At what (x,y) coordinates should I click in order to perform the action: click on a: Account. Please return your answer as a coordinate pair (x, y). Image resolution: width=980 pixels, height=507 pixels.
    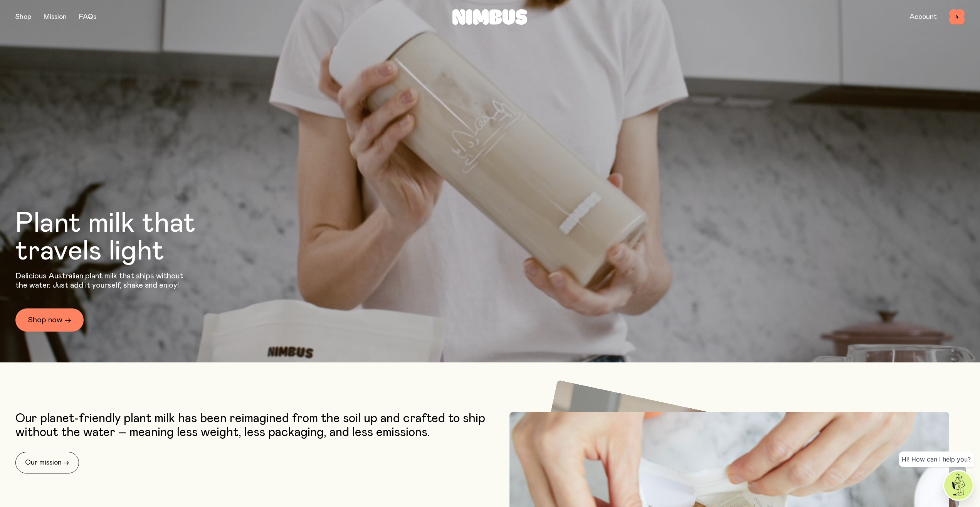
    Looking at the image, I should click on (923, 17).